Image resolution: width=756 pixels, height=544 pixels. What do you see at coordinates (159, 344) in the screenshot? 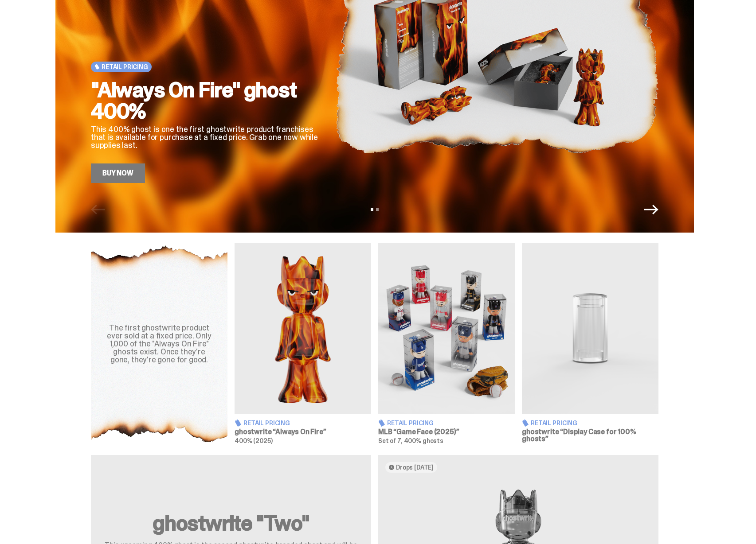
I see `div: The first ghostwrite product ever sold at a fixed price. Only 1,000 of the "Always On Fire" ghost...` at bounding box center [159, 344].